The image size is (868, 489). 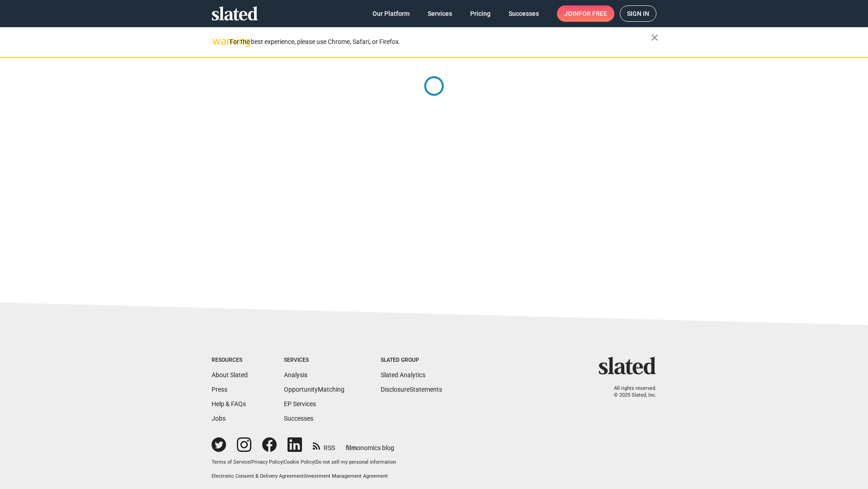 What do you see at coordinates (299, 462) in the screenshot?
I see `a: Cookie Policy` at bounding box center [299, 462].